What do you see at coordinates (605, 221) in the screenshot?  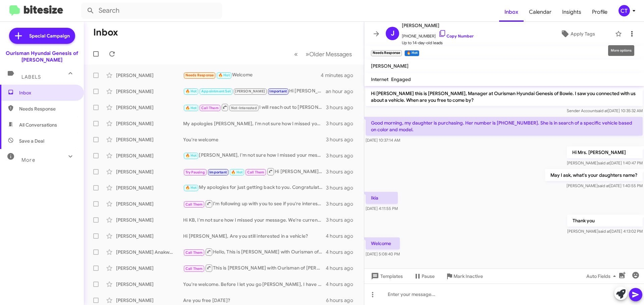 I see `p: Thank you` at bounding box center [605, 221].